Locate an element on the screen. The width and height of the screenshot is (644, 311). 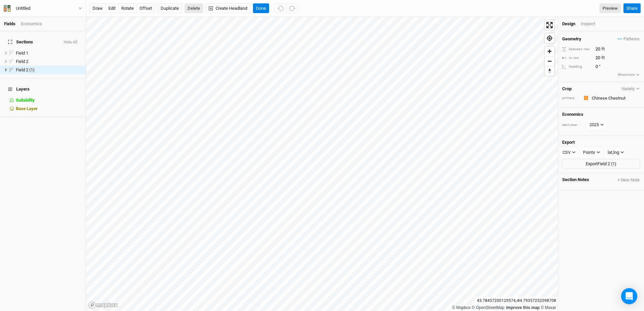
div: Untitled is located at coordinates (23, 8).